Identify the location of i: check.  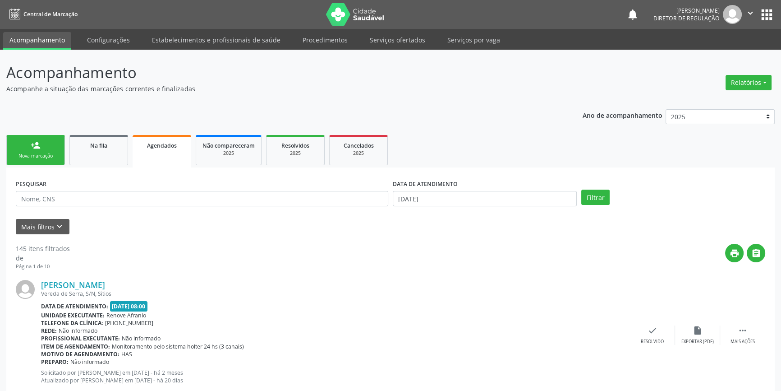
(653, 330).